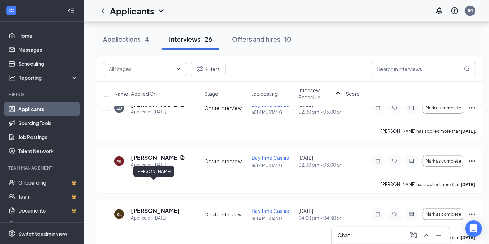 The width and height of the screenshot is (489, 244). I want to click on svg: ChevronUp, so click(426, 236).